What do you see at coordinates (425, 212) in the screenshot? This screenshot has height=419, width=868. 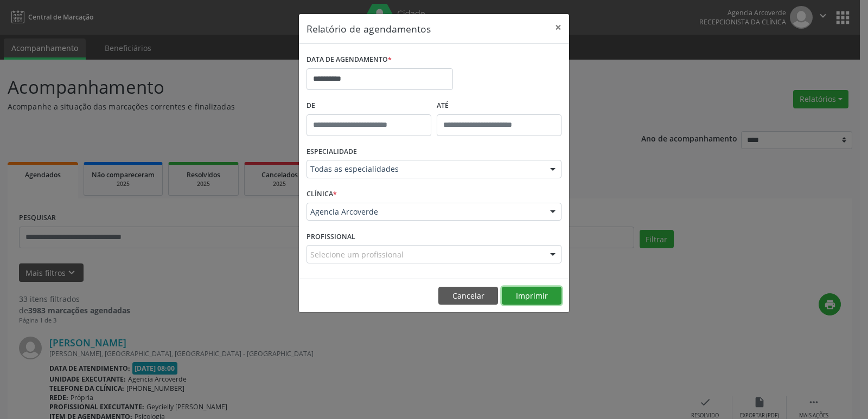 I see `span: Agencia Arcoverde` at bounding box center [425, 212].